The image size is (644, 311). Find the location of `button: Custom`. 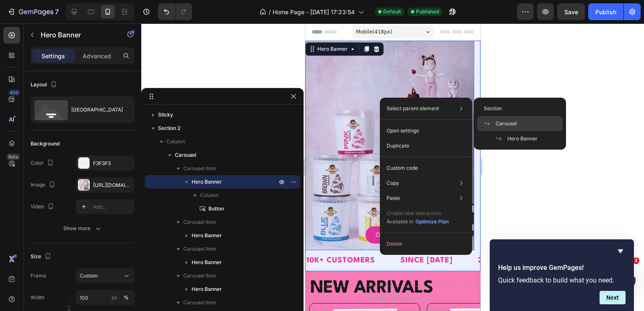

button: Custom is located at coordinates (105, 276).